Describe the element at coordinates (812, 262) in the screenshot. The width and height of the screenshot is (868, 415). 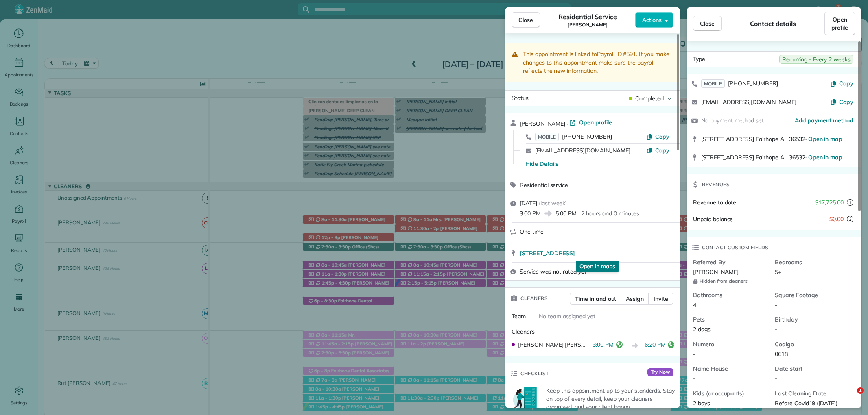
I see `span: Bedrooms` at that location.